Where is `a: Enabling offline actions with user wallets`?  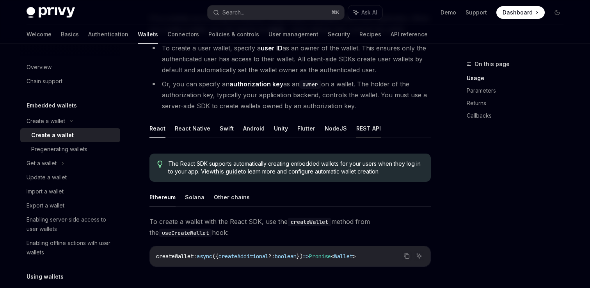 a: Enabling offline actions with user wallets is located at coordinates (70, 247).